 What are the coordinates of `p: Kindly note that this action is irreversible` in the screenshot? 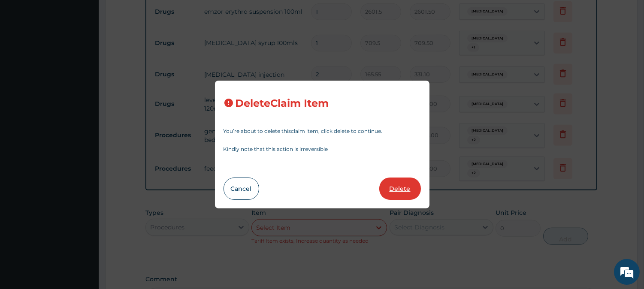 It's located at (322, 149).